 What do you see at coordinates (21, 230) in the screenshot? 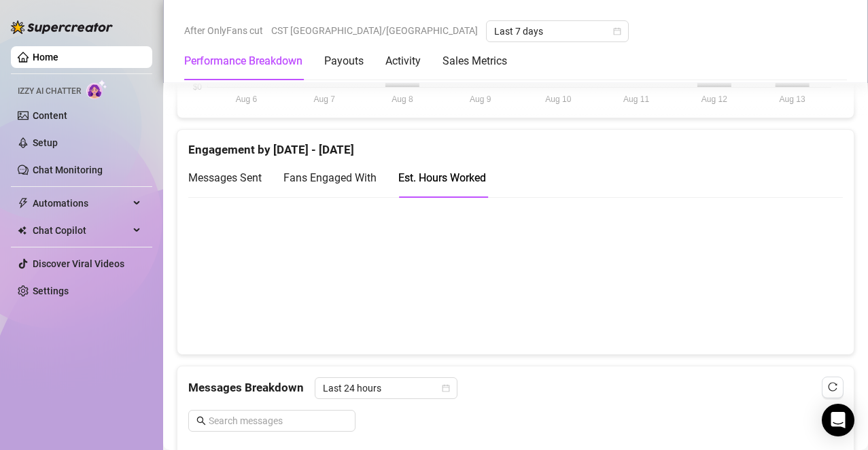
I see `img: Chat Copilot` at bounding box center [21, 230].